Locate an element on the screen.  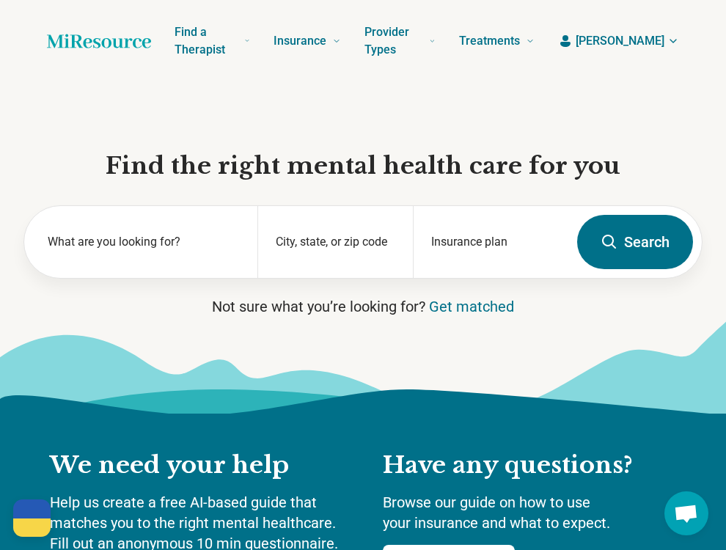
h2: Have any questions? is located at coordinates (529, 466).